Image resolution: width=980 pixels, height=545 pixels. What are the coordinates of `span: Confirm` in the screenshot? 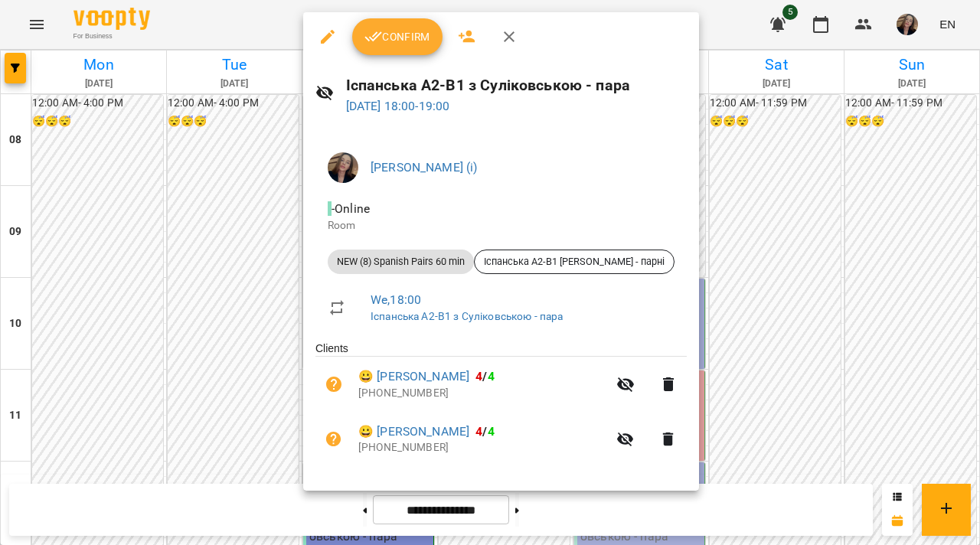 It's located at (397, 37).